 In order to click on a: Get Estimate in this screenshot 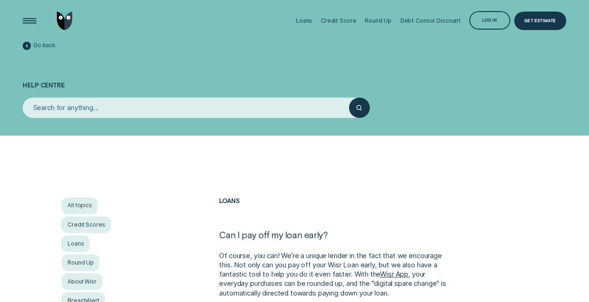, I will do `click(540, 21)`.